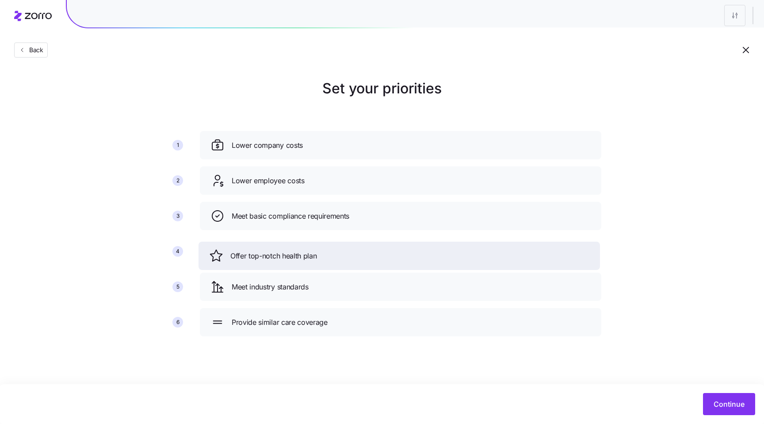  Describe the element at coordinates (268, 180) in the screenshot. I see `span: Lower employee costs` at that location.